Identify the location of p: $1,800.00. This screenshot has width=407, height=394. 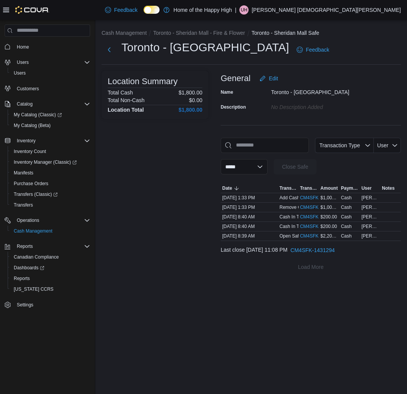
(191, 92).